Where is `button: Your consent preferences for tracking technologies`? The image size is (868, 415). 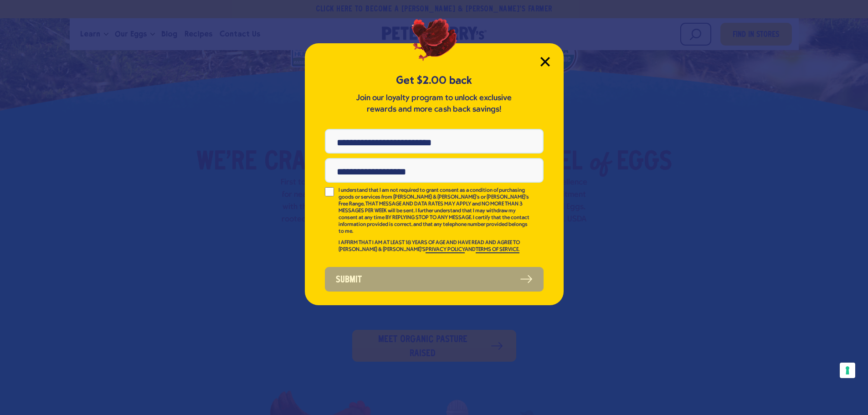
button: Your consent preferences for tracking technologies is located at coordinates (847, 371).